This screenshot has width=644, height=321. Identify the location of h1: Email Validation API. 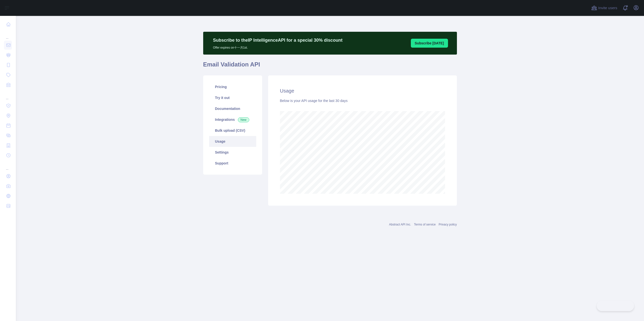
(330, 67).